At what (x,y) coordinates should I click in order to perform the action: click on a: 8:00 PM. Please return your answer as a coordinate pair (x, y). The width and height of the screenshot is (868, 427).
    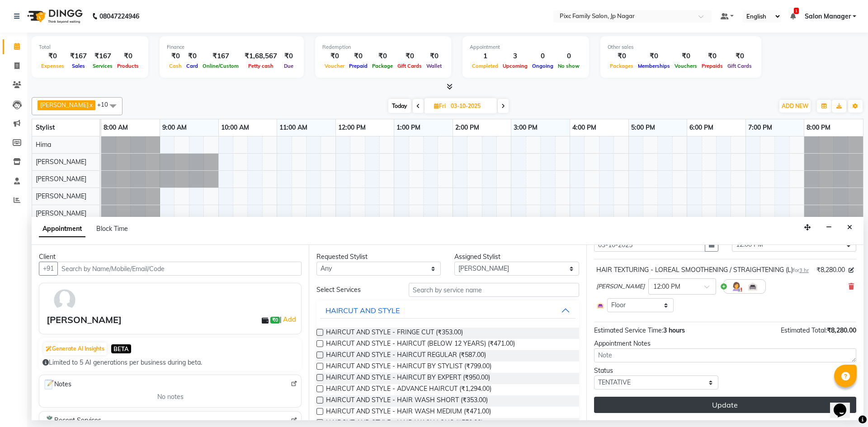
    Looking at the image, I should click on (818, 128).